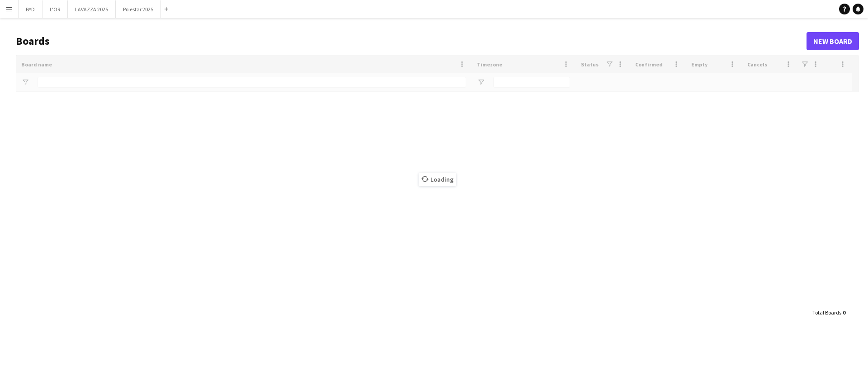  What do you see at coordinates (92, 9) in the screenshot?
I see `button: LAVAZZA 2025` at bounding box center [92, 9].